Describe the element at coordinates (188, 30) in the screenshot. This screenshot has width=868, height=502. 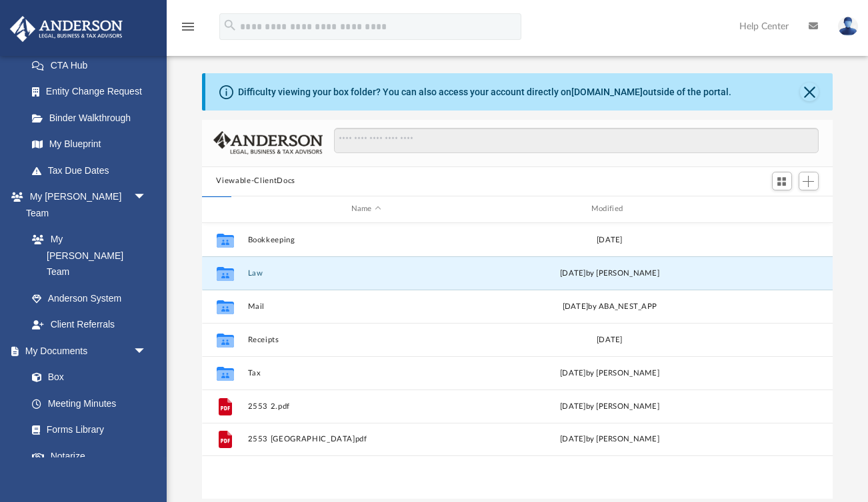
I see `a: menu` at that location.